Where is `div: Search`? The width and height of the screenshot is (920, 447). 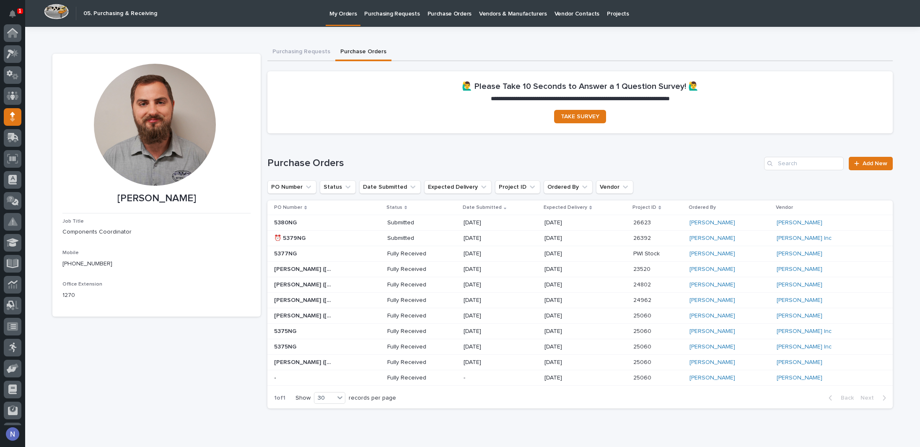 div: Search is located at coordinates (804, 163).